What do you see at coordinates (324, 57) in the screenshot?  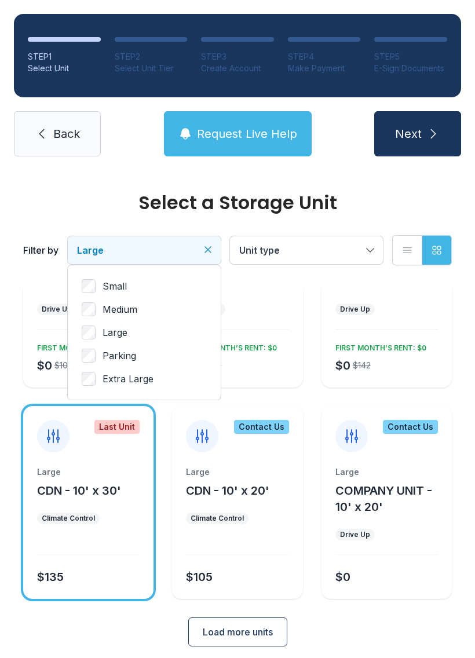 I see `div: STEP 4` at bounding box center [324, 57].